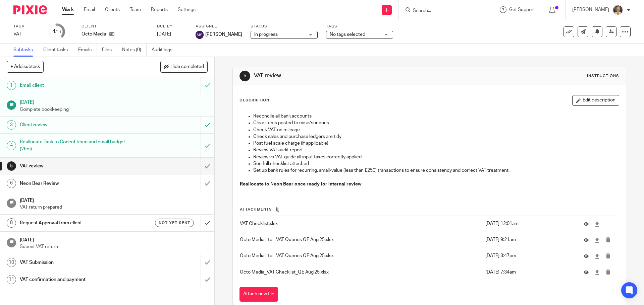 The image size is (644, 305). I want to click on span: Not yet sent, so click(175, 223).